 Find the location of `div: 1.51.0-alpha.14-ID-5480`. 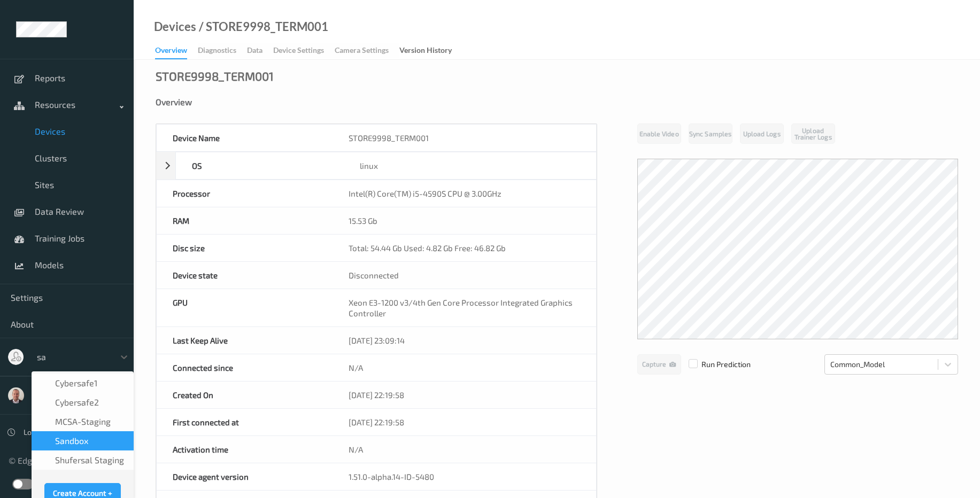

div: 1.51.0-alpha.14-ID-5480 is located at coordinates (464, 477).